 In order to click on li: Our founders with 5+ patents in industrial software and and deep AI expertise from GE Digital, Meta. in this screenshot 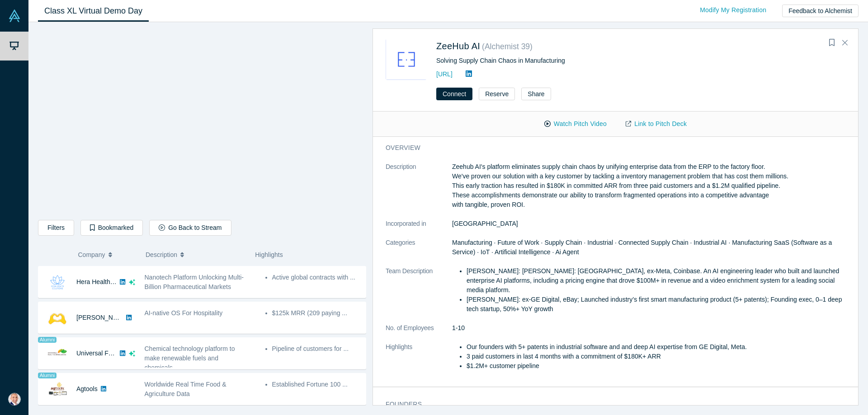, I will do `click(656, 347)`.